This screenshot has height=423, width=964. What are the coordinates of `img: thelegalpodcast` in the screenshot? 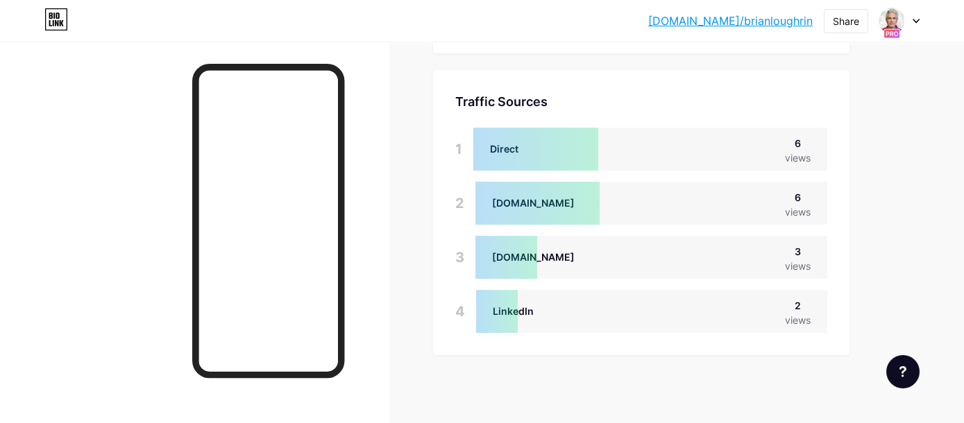 It's located at (892, 21).